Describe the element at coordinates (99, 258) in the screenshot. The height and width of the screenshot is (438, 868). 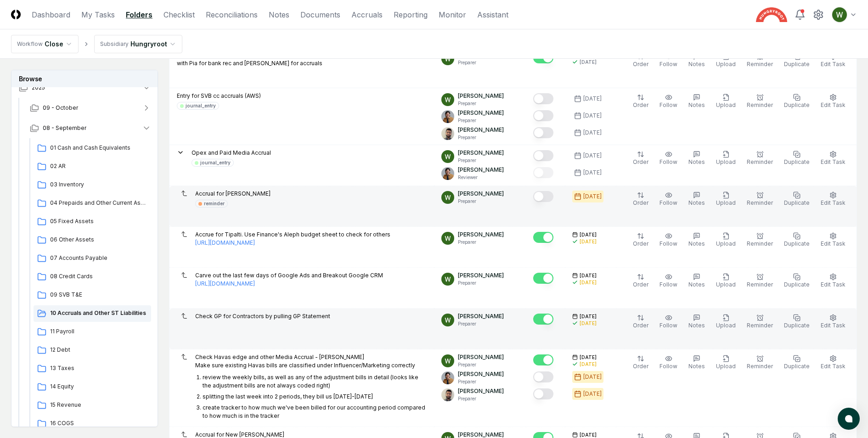
I see `span: 07 Accounts Payable` at that location.